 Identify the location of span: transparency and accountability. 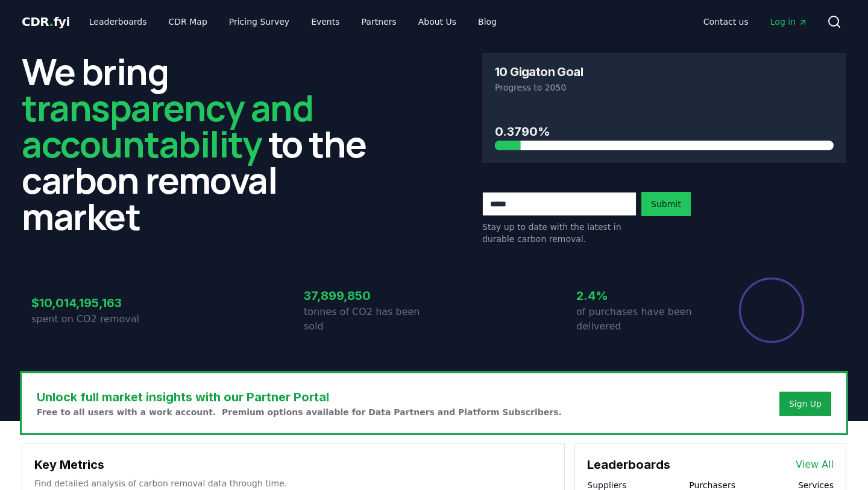
(167, 125).